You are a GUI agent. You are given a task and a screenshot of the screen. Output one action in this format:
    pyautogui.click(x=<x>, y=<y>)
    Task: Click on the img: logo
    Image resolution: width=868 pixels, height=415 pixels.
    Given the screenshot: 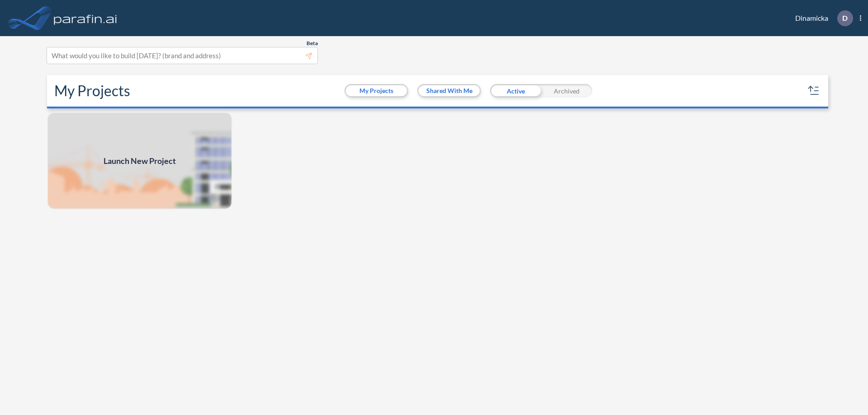 What is the action you would take?
    pyautogui.click(x=85, y=18)
    